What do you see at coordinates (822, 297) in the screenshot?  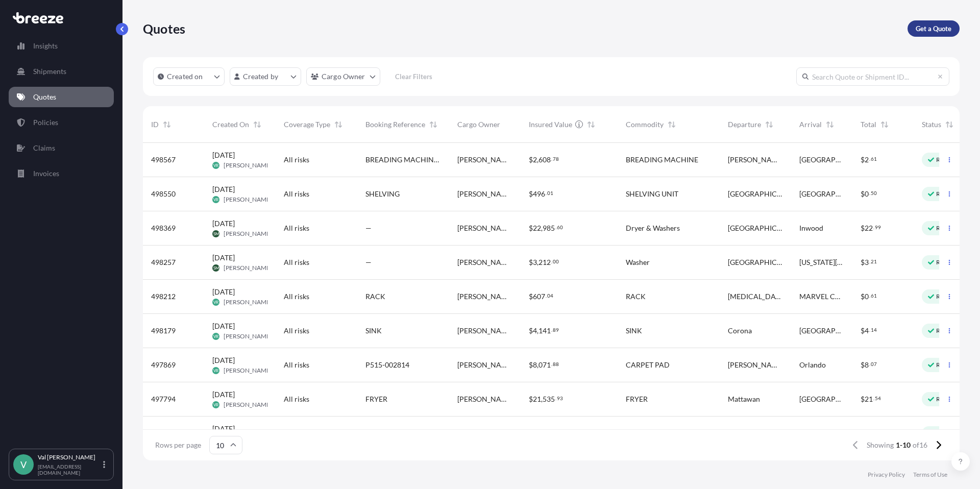 I see `span: MARVEL CAV PK` at bounding box center [822, 297].